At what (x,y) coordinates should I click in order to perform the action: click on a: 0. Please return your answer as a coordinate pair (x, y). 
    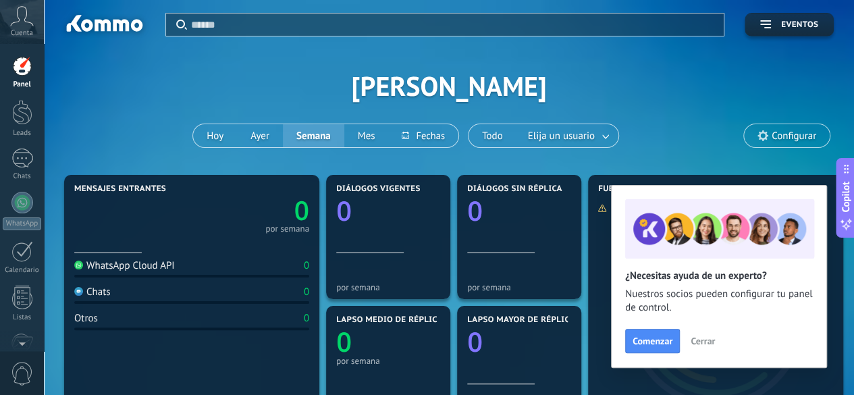
    Looking at the image, I should click on (251, 210).